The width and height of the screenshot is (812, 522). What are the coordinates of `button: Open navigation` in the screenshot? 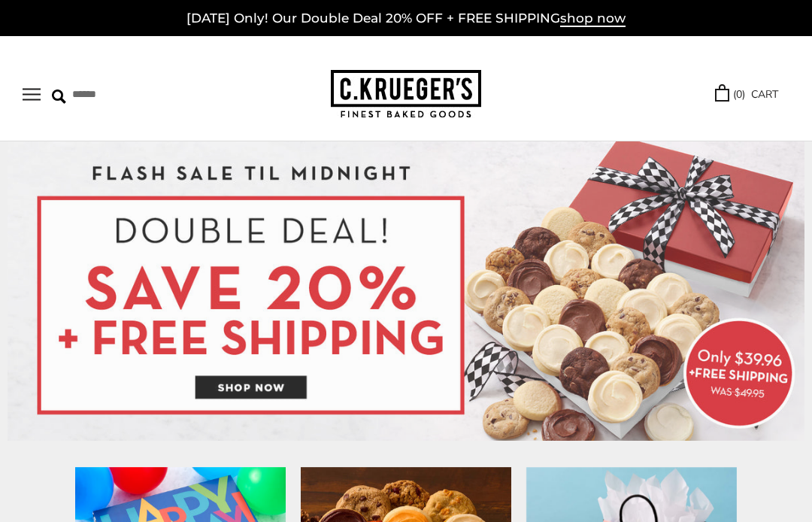 It's located at (32, 94).